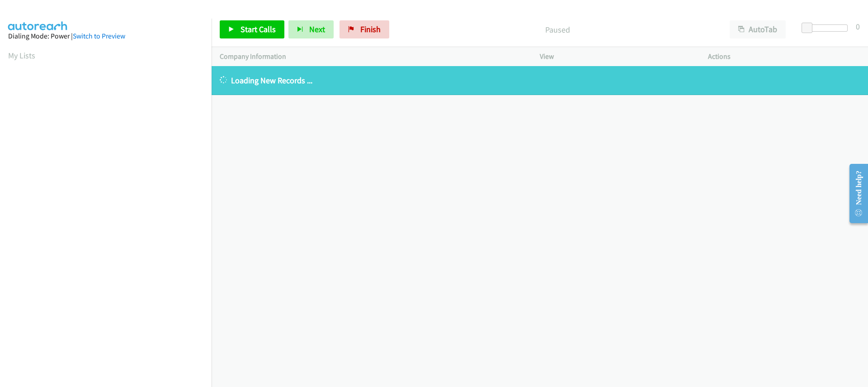  I want to click on p: Company Information, so click(371, 57).